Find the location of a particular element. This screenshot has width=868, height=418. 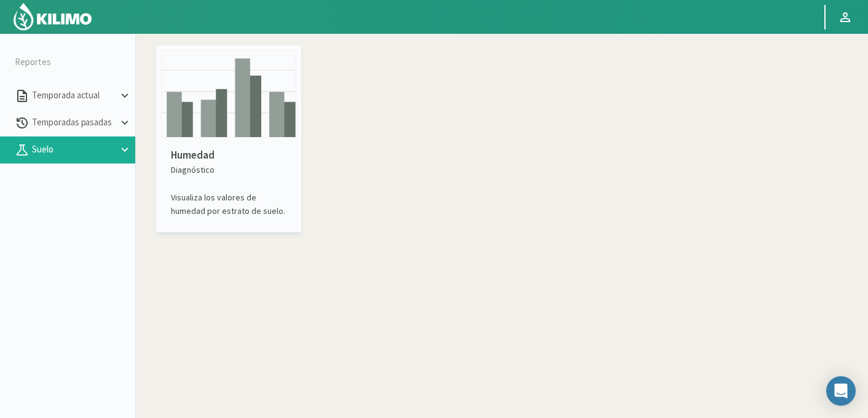

p: Humedad is located at coordinates (228, 155).